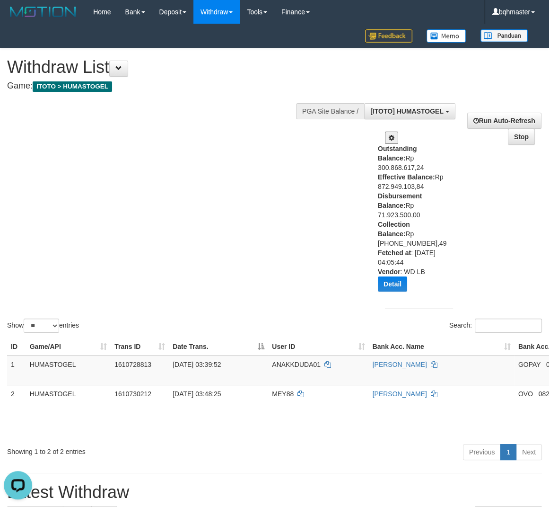 Image resolution: width=549 pixels, height=507 pixels. I want to click on div: PGA Site Balance /, so click(330, 111).